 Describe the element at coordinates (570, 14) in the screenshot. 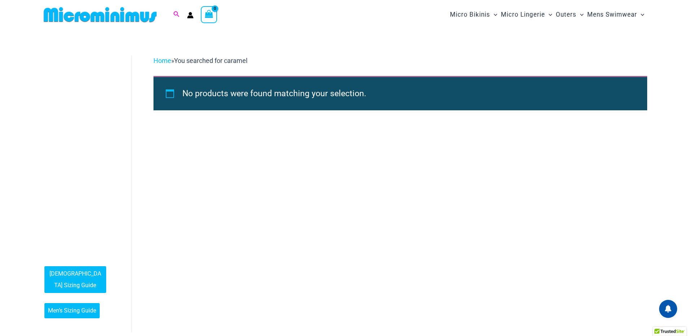

I see `a: OutersMenu ToggleMenu Toggle` at that location.